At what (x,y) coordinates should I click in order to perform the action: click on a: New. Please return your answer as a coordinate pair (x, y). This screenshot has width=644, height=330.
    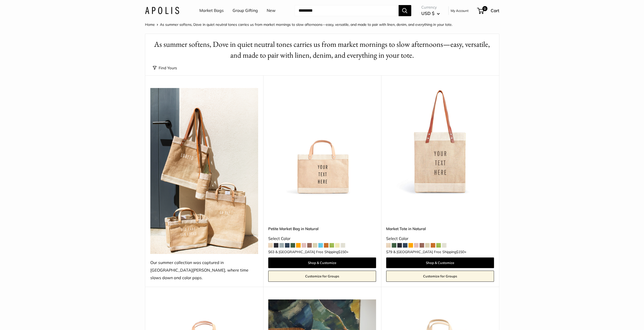
    Looking at the image, I should click on (271, 11).